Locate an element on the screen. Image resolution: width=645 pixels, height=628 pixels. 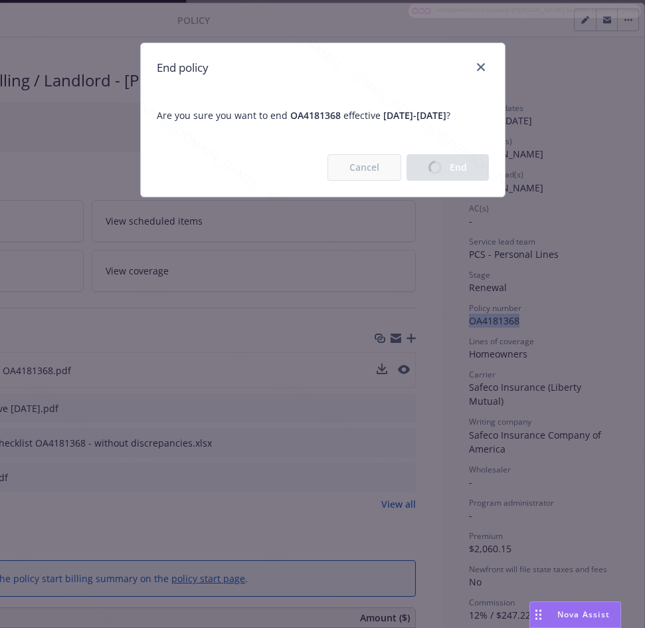
span: Nova Assist is located at coordinates (584, 614).